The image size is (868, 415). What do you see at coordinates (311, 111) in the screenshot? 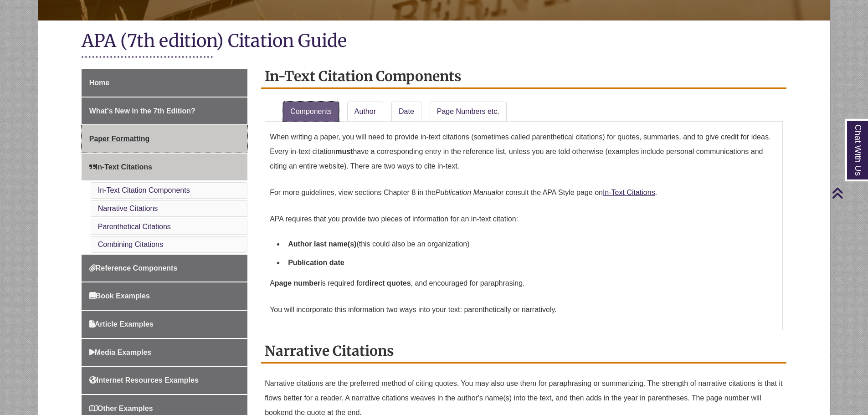
I see `a: Components` at bounding box center [311, 111].